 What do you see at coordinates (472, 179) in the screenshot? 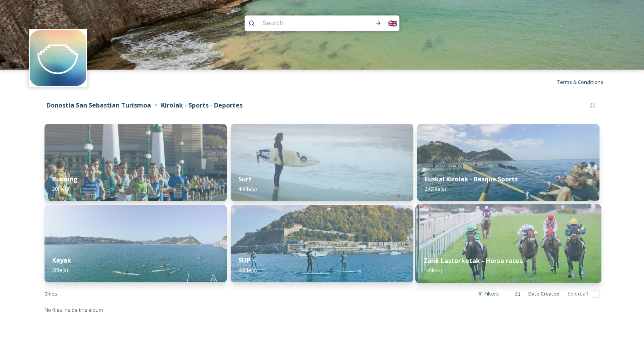
I see `strong: Euskal Kirolak - Basque Sports` at bounding box center [472, 179].